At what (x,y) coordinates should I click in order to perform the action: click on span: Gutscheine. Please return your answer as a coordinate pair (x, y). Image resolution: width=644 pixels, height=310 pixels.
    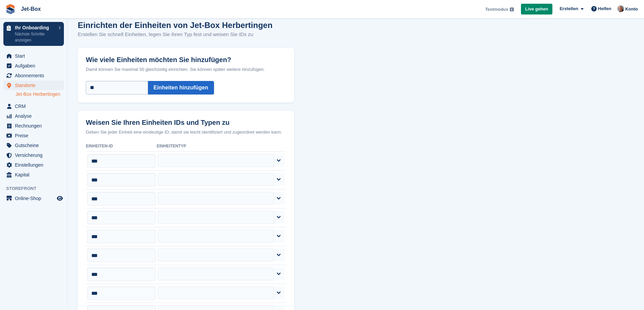
    Looking at the image, I should click on (35, 145).